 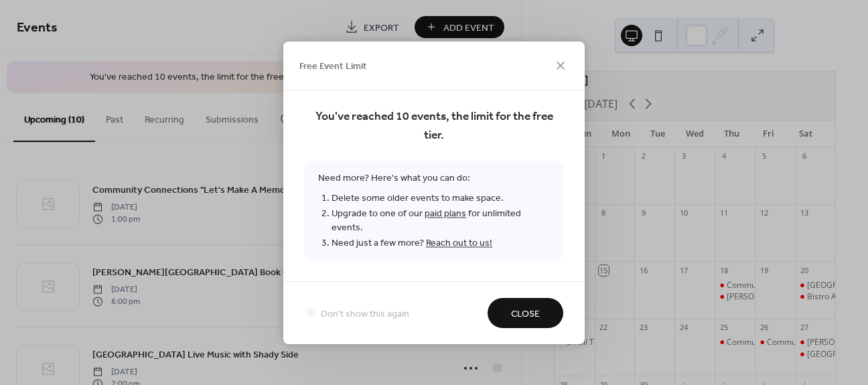 I want to click on span: You've reached 10 events, the limit for the free tier., so click(x=434, y=126).